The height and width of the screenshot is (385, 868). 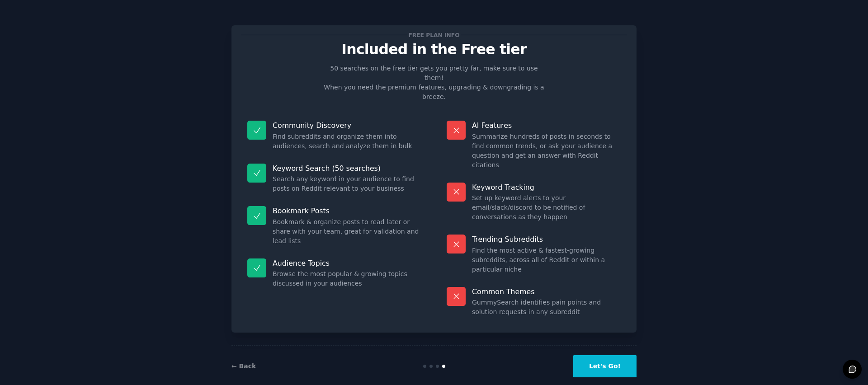 What do you see at coordinates (434, 49) in the screenshot?
I see `p: Included in the Free tier` at bounding box center [434, 49].